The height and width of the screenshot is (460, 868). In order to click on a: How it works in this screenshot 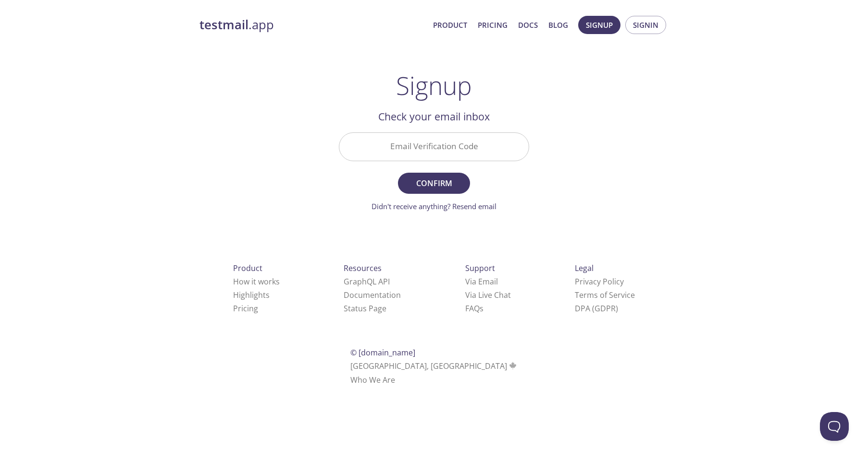, I will do `click(256, 282)`.